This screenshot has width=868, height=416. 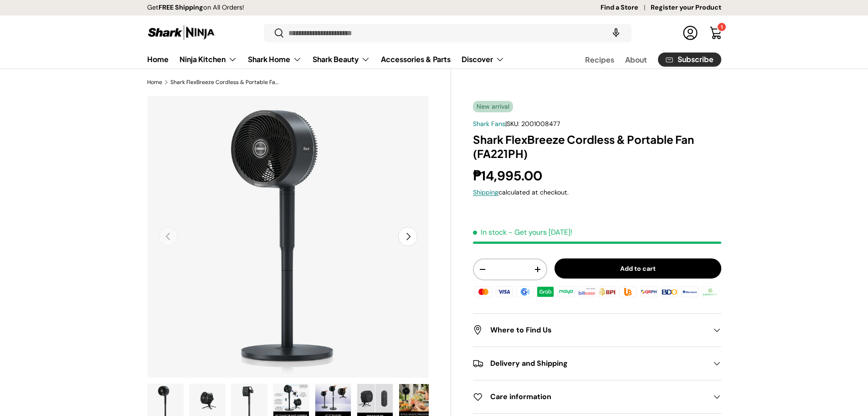 What do you see at coordinates (590, 363) in the screenshot?
I see `h2: Delivery and Shipping` at bounding box center [590, 363].